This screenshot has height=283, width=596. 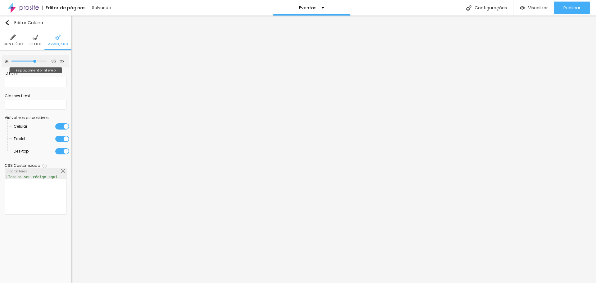 I want to click on span: Visualizar, so click(x=538, y=8).